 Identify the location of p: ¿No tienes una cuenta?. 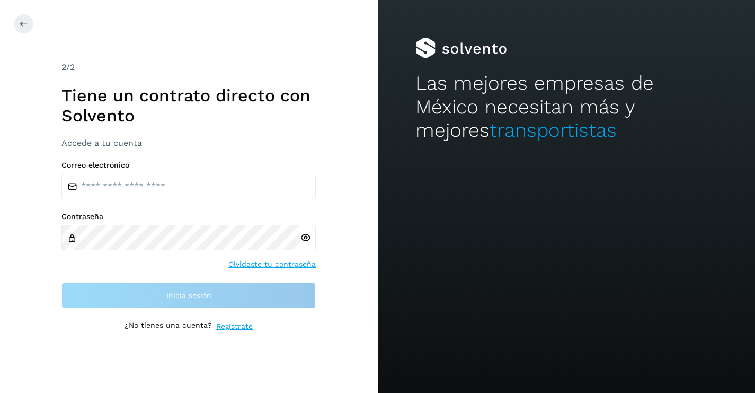
(168, 326).